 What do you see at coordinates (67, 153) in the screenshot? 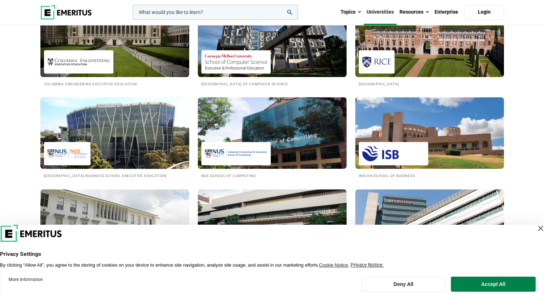
I see `img: National University of Singapore Business School Executive Education` at bounding box center [67, 153].